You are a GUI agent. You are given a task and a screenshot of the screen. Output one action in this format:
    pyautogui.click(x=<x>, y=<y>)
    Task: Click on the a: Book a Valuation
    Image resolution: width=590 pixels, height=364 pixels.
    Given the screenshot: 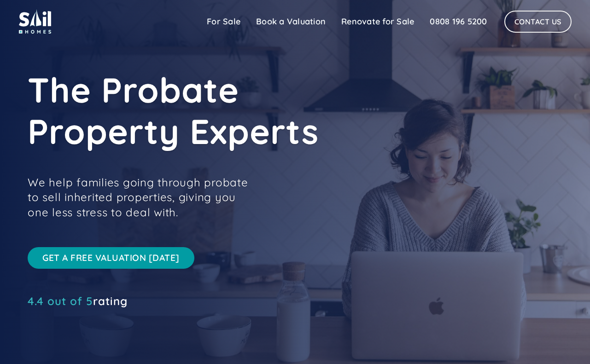 What is the action you would take?
    pyautogui.click(x=291, y=21)
    